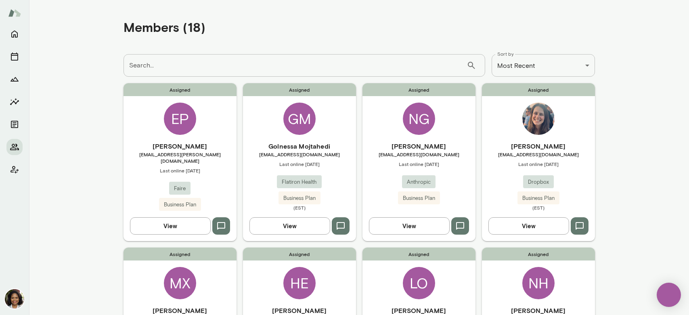 This screenshot has height=315, width=689. I want to click on div: NH, so click(539, 283).